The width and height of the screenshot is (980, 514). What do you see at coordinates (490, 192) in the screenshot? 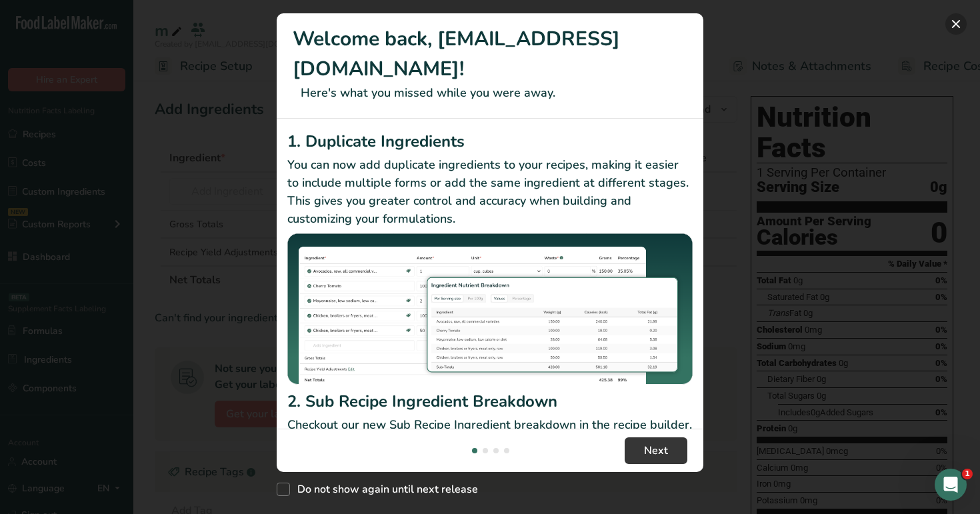
I see `p: You can now add duplicate ingredients to your recipes, making it easier to include multiple forms...` at bounding box center [490, 192].